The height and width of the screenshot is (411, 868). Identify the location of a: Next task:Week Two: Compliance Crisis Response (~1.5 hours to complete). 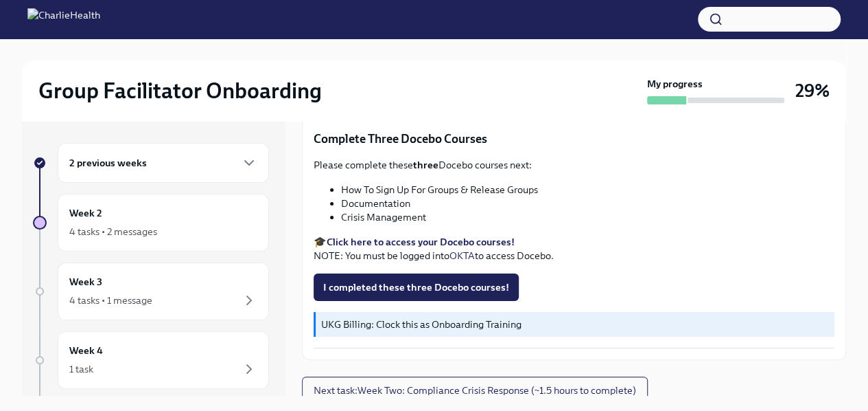
(475, 390).